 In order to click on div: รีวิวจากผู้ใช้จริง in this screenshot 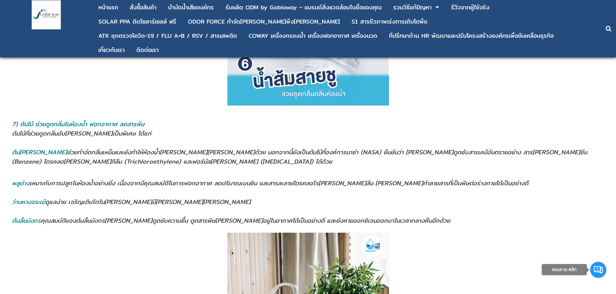, I will do `click(470, 7)`.